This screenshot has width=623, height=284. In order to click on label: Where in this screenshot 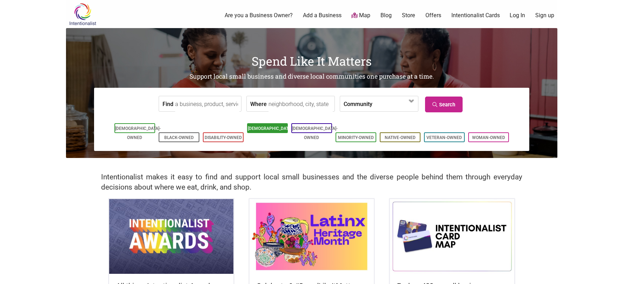, I will do `click(258, 104)`.